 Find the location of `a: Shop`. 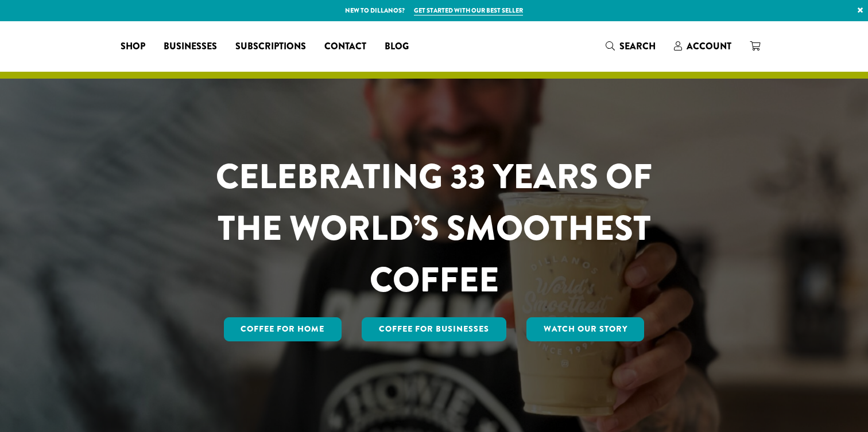

a: Shop is located at coordinates (133, 47).